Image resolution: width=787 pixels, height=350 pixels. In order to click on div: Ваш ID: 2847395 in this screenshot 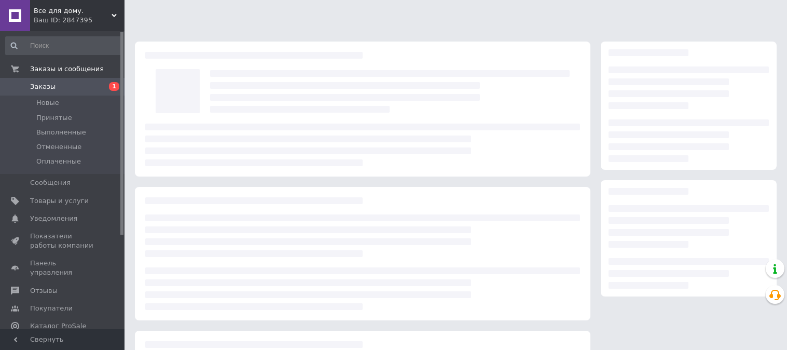, I will do `click(79, 20)`.